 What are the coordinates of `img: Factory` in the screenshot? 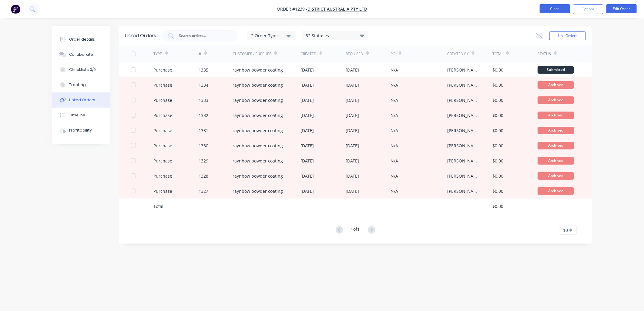 It's located at (15, 9).